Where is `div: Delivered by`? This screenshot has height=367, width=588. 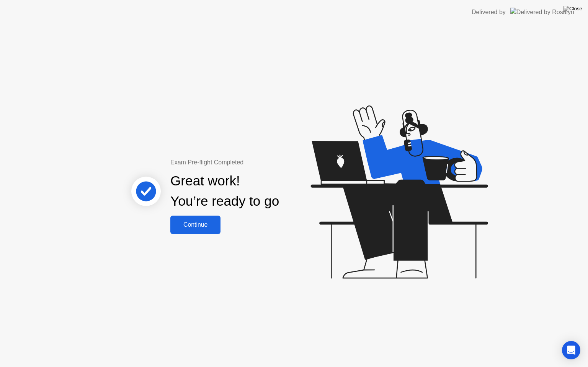
div: Delivered by is located at coordinates (489, 12).